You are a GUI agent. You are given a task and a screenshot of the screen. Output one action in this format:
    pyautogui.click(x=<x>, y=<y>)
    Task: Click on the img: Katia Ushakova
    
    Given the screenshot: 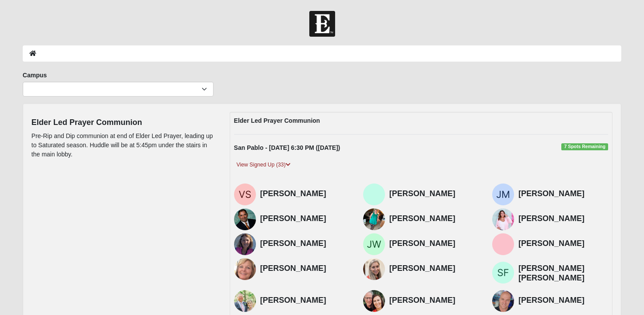 What is the action you would take?
    pyautogui.click(x=374, y=301)
    